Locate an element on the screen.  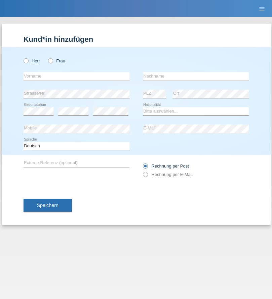
input: Frau is located at coordinates (50, 60).